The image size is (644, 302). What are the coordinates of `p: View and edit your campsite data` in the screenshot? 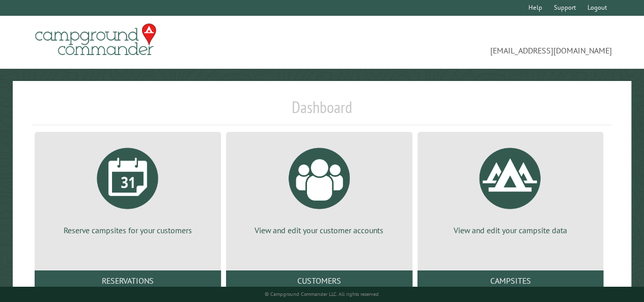 It's located at (511, 231).